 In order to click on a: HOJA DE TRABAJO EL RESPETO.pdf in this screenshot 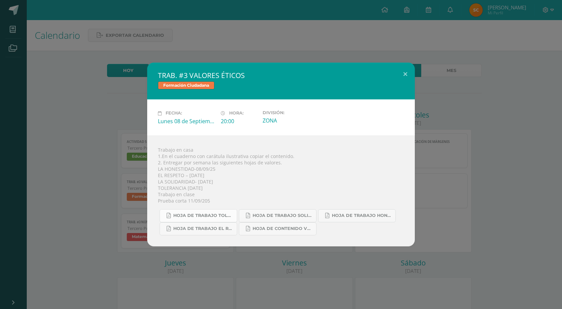, I will do `click(198, 228)`.